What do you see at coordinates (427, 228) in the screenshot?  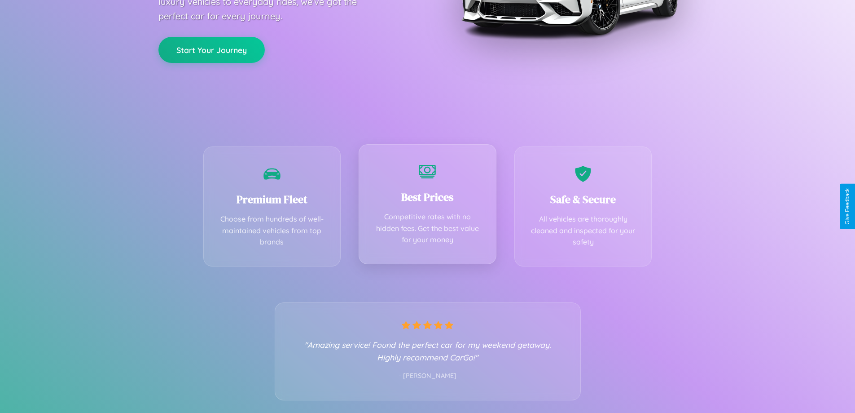 I see `p: Competitive rates with no hidden fees. Get the best value for your money` at bounding box center [427, 228].